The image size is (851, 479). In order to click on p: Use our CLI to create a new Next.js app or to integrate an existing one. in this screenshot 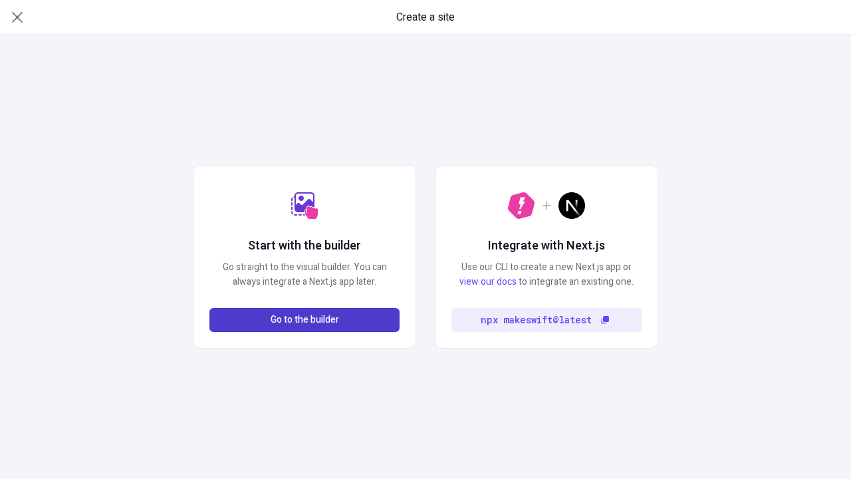, I will do `click(546, 275)`.